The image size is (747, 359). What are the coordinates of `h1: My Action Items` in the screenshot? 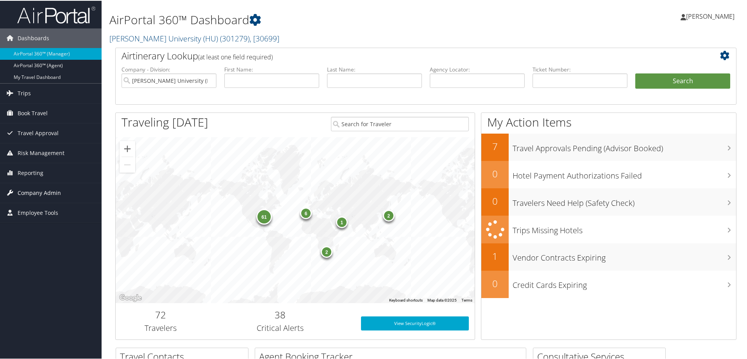 It's located at (609, 122).